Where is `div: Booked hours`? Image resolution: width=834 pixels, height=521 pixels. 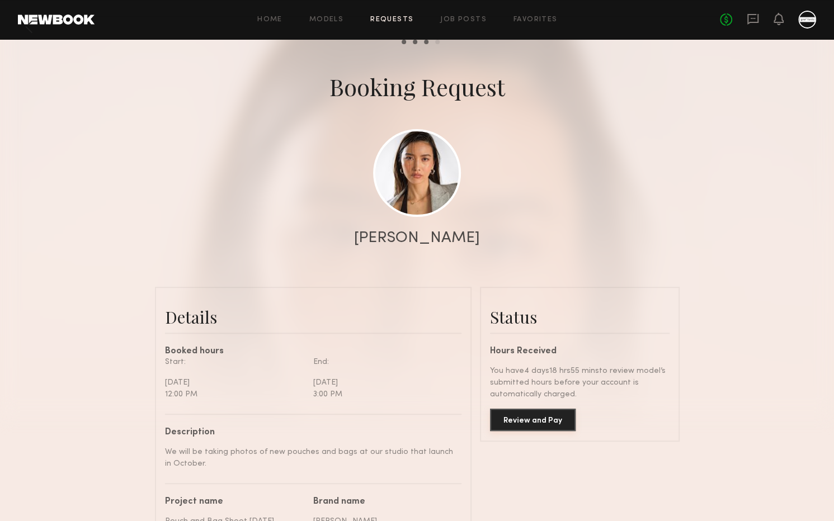
div: Booked hours is located at coordinates (313, 352).